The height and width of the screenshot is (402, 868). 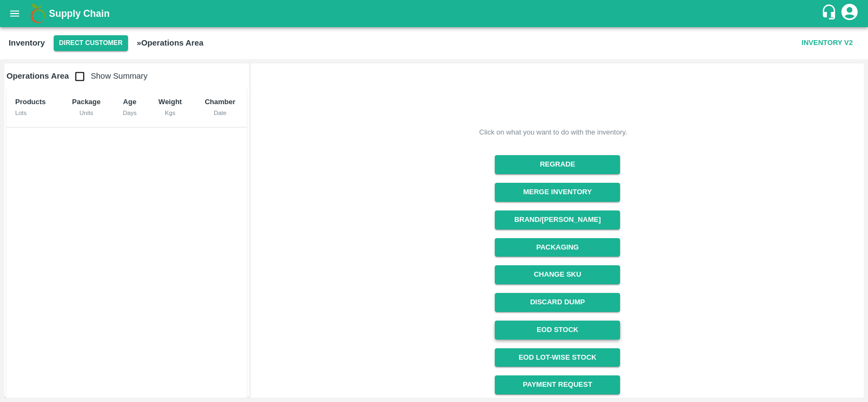 I want to click on a: Supply Chain, so click(x=435, y=14).